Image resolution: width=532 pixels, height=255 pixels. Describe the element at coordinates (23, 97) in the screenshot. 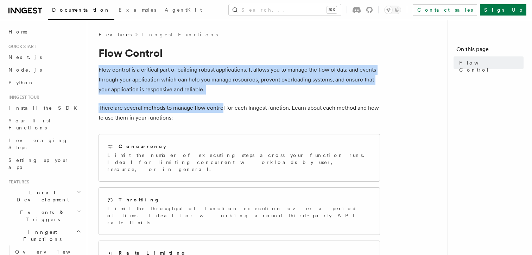

I see `span: Inngest tour` at that location.